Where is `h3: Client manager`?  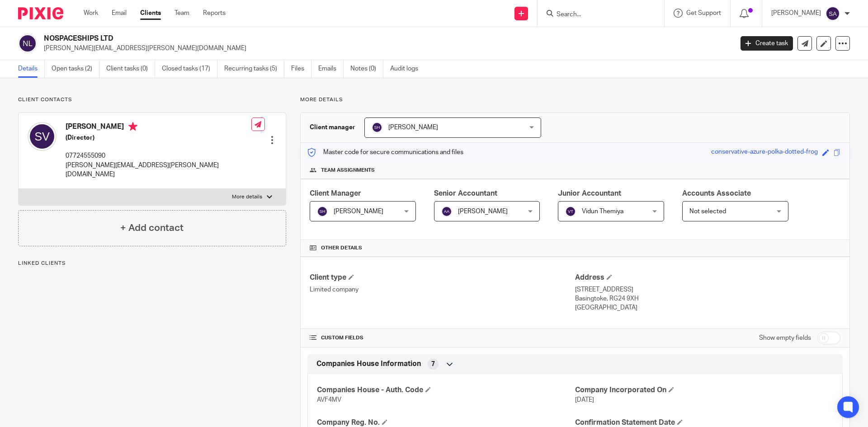 h3: Client manager is located at coordinates (332, 128).